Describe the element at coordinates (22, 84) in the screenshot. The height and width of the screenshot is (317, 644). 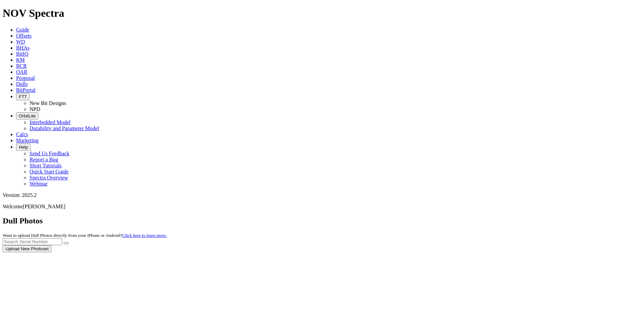
I see `span: Dulls` at that location.